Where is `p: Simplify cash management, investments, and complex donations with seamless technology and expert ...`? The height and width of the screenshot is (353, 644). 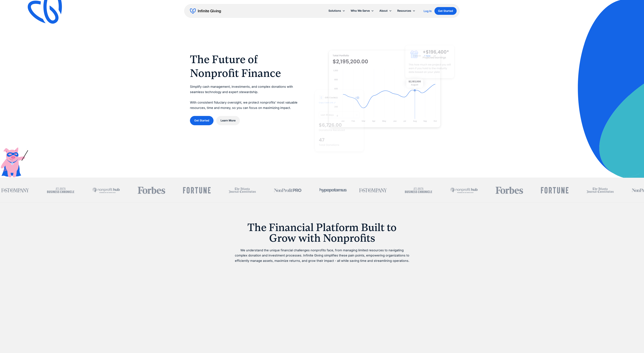 p: Simplify cash management, investments, and complex donations with seamless technology and expert ... is located at coordinates (245, 97).